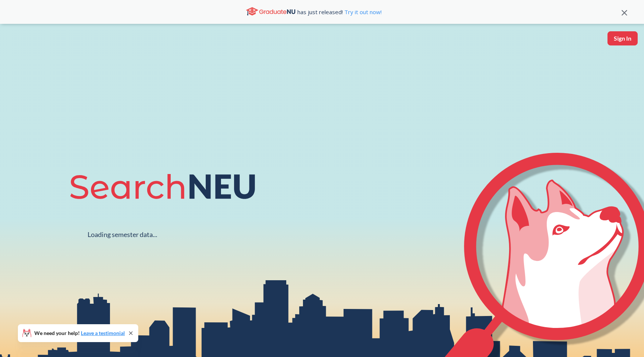  I want to click on button: Sign In, so click(623, 39).